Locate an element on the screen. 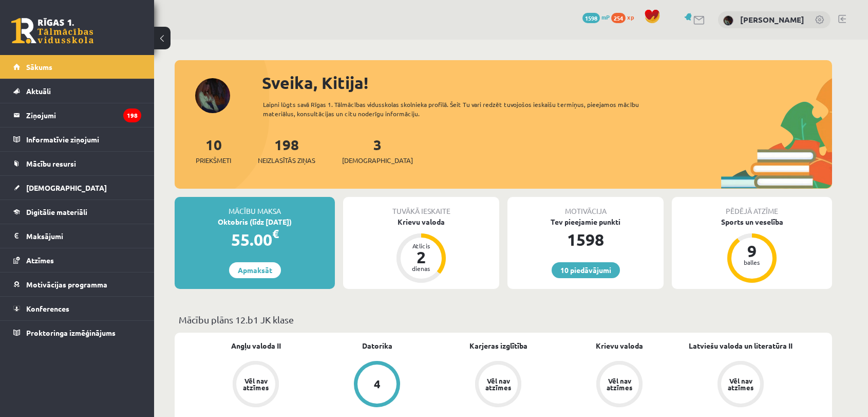 The width and height of the screenshot is (868, 417). span: 1598 is located at coordinates (591, 18).